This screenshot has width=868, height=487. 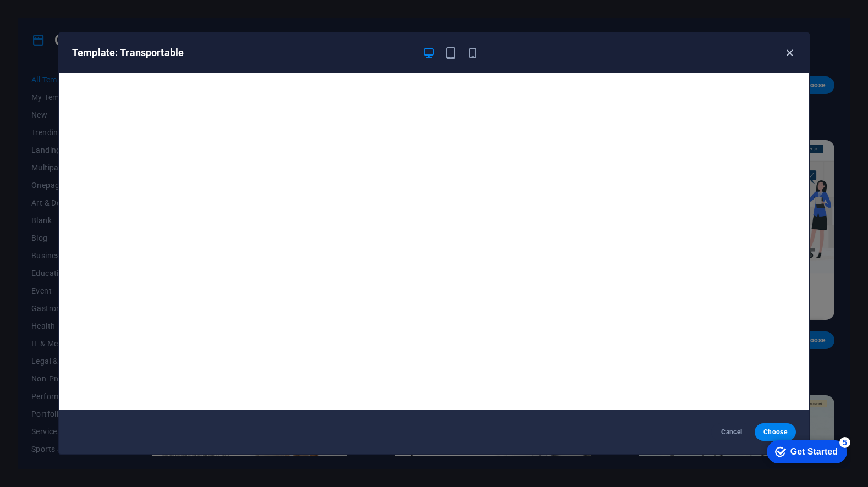 What do you see at coordinates (732, 432) in the screenshot?
I see `button: Cancel` at bounding box center [732, 432].